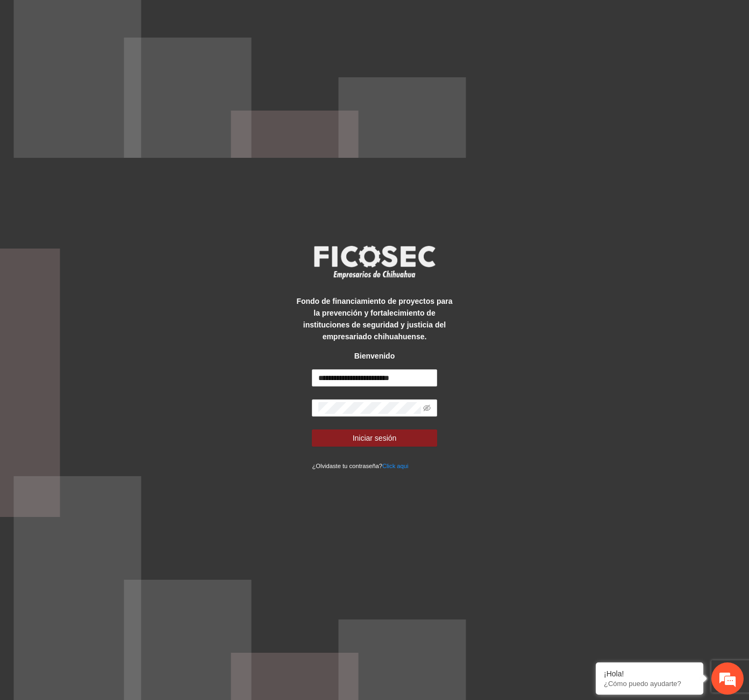 The width and height of the screenshot is (749, 700). I want to click on small: ¿Olvidaste tu contraseña?, so click(360, 466).